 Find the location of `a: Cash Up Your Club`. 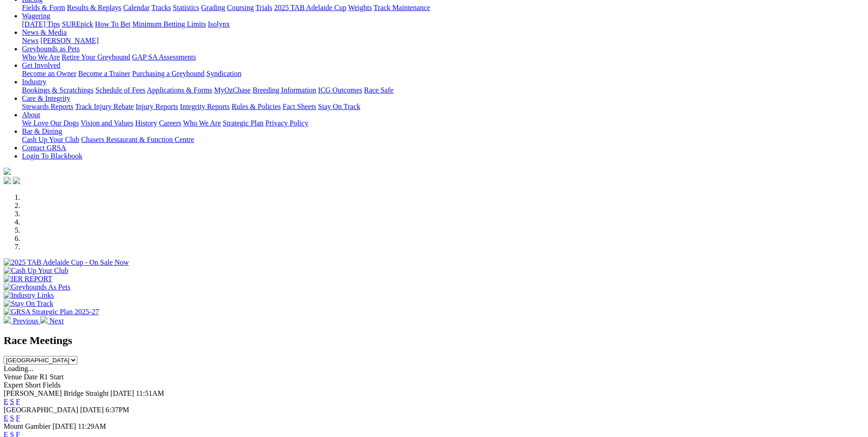

a: Cash Up Your Club is located at coordinates (51, 139).